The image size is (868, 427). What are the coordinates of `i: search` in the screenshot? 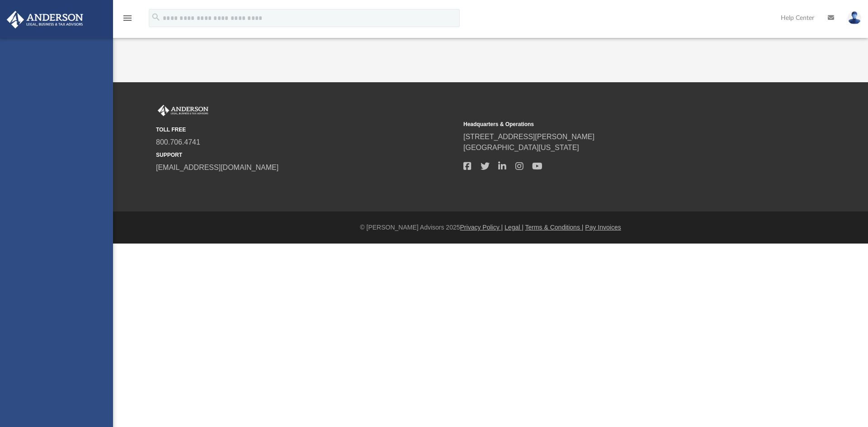 It's located at (156, 17).